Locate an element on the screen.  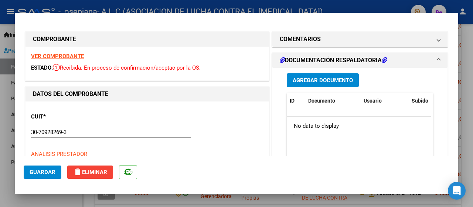
h1: COMENTARIOS is located at coordinates (300, 39).